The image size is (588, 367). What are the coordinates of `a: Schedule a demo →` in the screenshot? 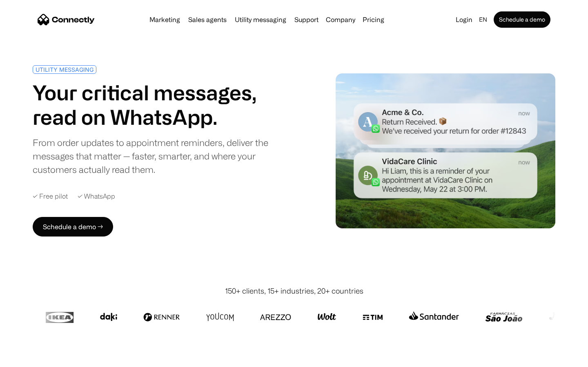 It's located at (73, 226).